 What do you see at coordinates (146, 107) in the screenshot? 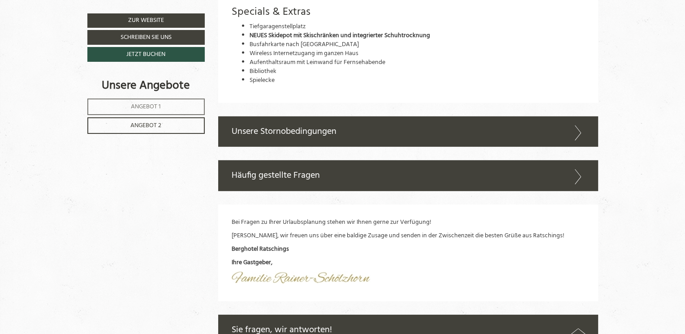
I see `span: Angebot 1` at bounding box center [146, 107].